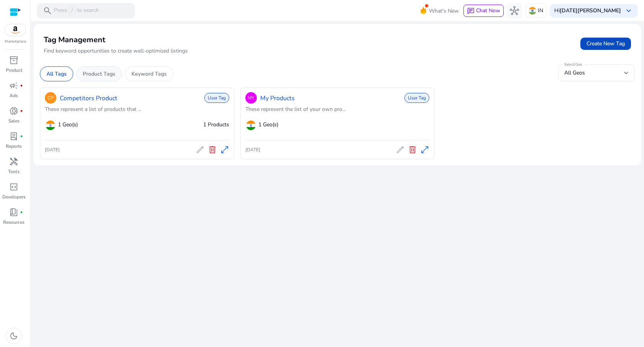 Image resolution: width=644 pixels, height=347 pixels. Describe the element at coordinates (483, 11) in the screenshot. I see `button: chatChat Now` at that location.